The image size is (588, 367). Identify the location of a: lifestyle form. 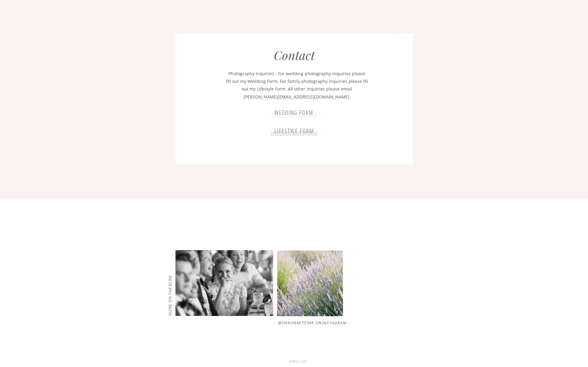
(294, 130).